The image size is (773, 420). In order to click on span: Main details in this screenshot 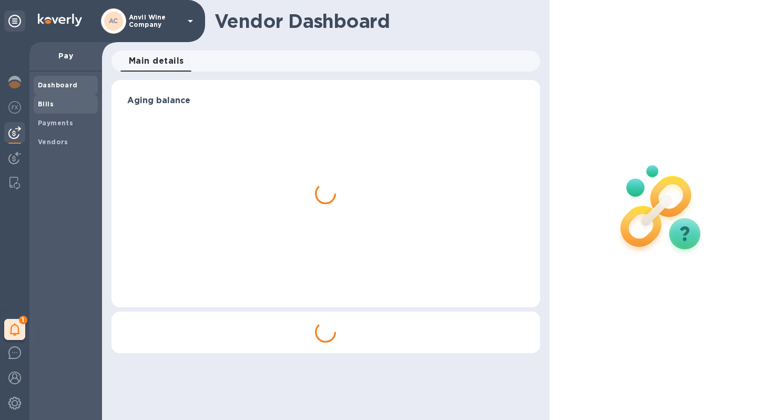, I will do `click(156, 61)`.